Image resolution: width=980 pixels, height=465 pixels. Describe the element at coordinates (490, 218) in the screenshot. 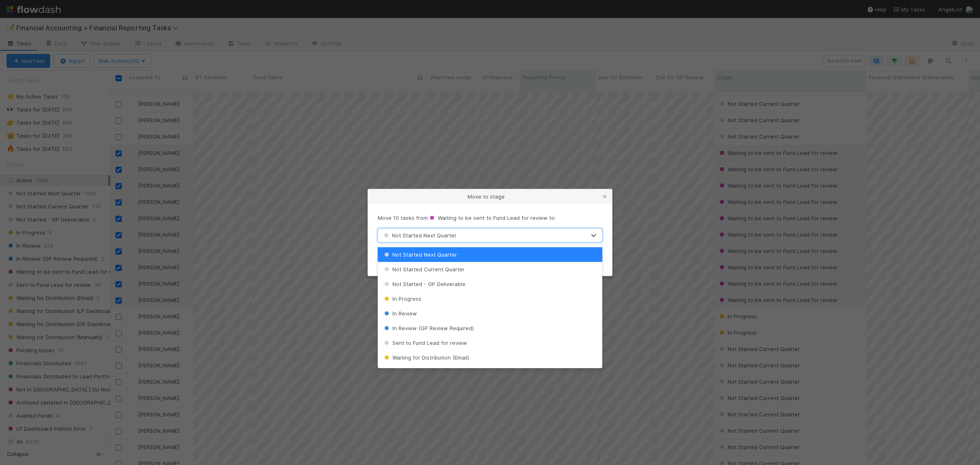

I see `p: Move 10 tasks from to:` at that location.